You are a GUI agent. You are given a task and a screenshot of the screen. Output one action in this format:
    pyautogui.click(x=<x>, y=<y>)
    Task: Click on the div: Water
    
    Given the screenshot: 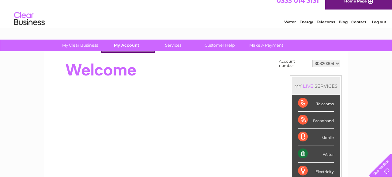 What is the action you would take?
    pyautogui.click(x=316, y=153)
    